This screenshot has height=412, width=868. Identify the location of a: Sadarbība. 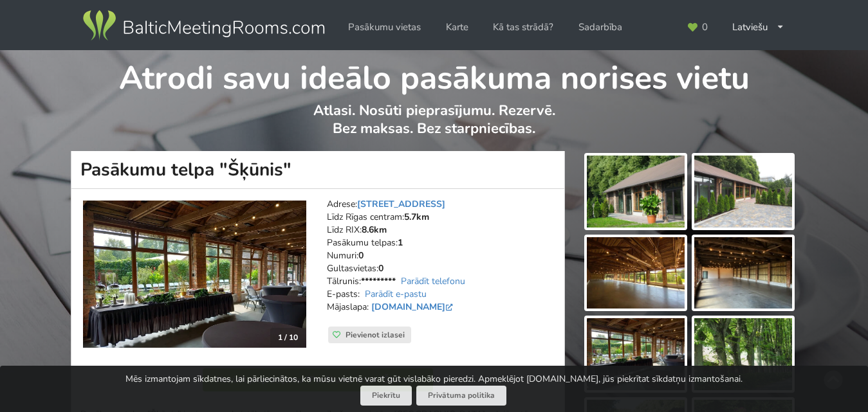
(601, 27).